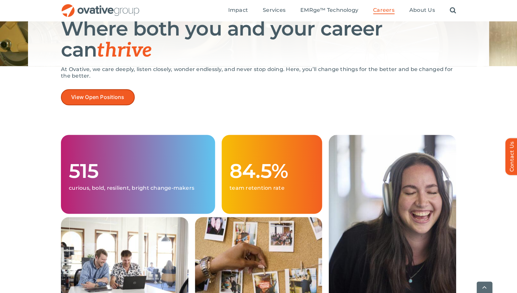  What do you see at coordinates (329, 11) in the screenshot?
I see `a: EMRge™ Technology` at bounding box center [329, 11].